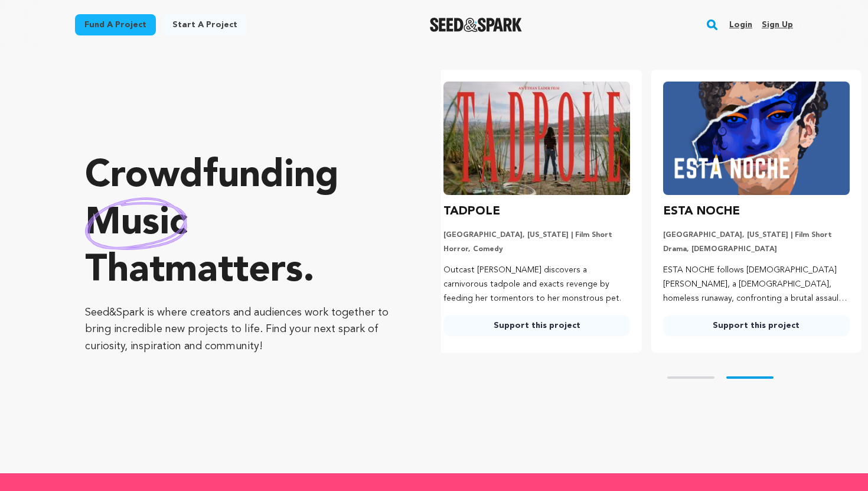 Image resolution: width=868 pixels, height=491 pixels. Describe the element at coordinates (476, 25) in the screenshot. I see `a: Seed&Spark Homepage` at that location.